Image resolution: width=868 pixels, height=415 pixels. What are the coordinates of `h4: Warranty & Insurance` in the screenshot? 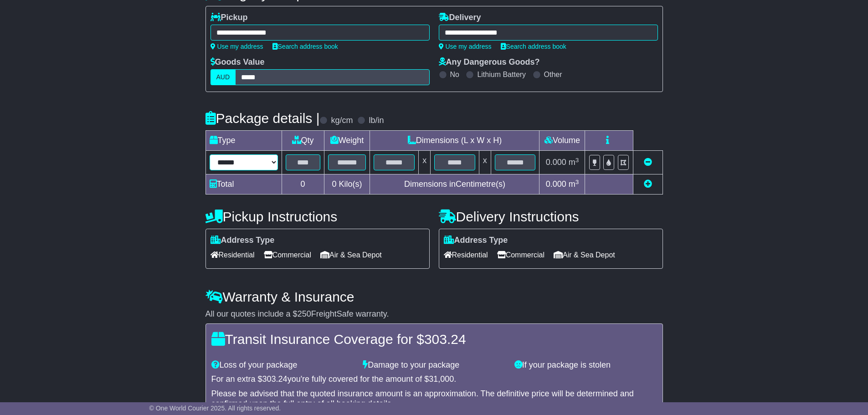 It's located at (434, 296).